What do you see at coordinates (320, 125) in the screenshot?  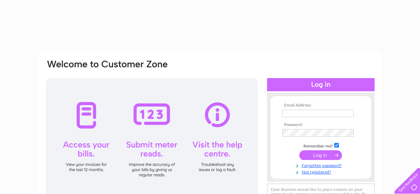 I see `th: Password:` at bounding box center [320, 125].